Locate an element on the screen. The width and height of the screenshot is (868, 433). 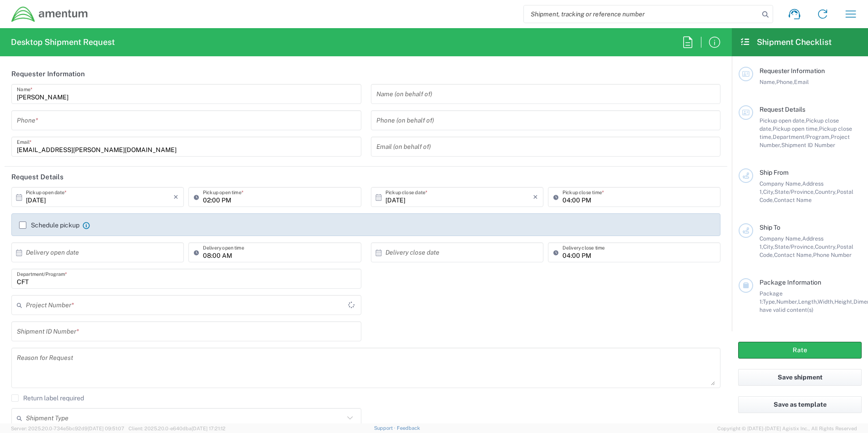
button: Save shipment is located at coordinates (800, 377).